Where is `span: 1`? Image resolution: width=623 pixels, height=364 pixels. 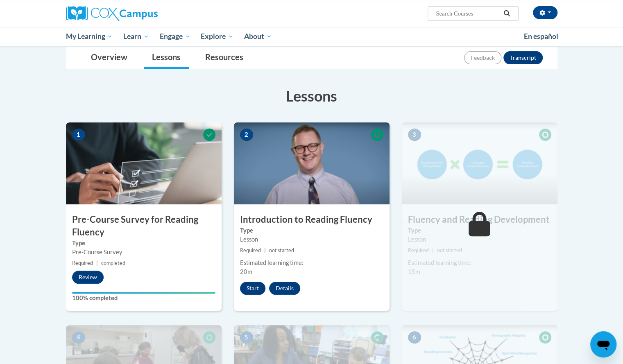 span: 1 is located at coordinates (79, 135).